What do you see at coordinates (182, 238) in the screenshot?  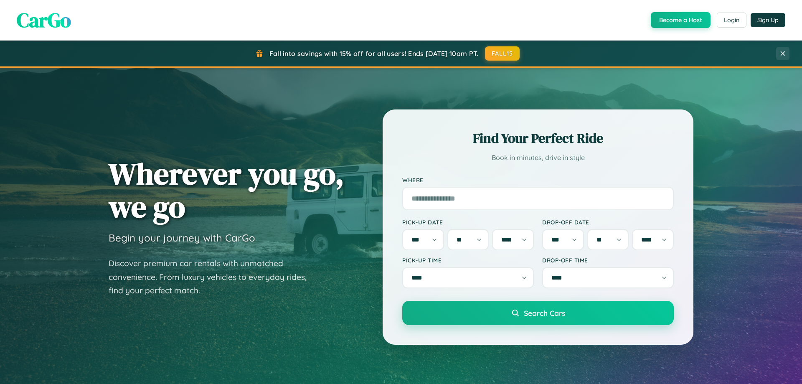 I see `h3: Begin your journey with CarGo` at bounding box center [182, 238].